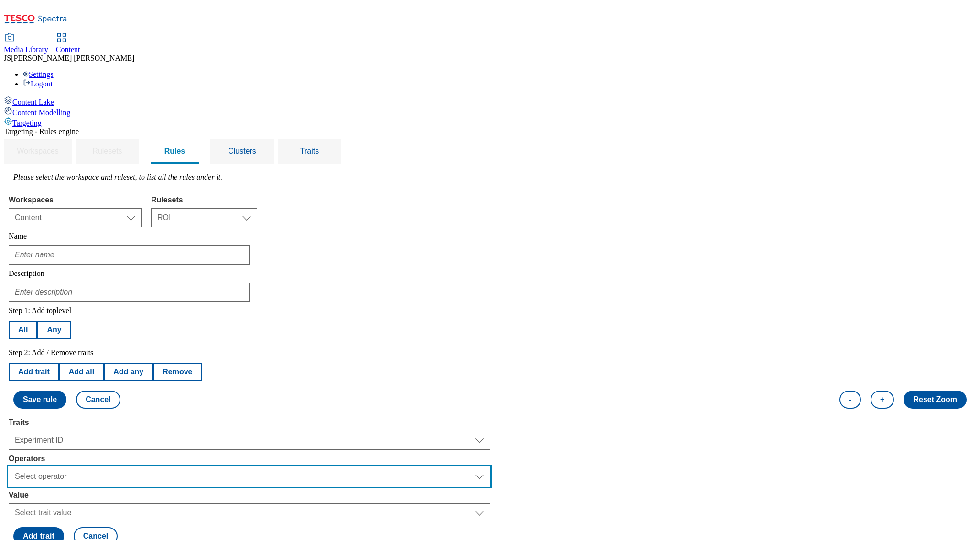 This screenshot has height=540, width=980. I want to click on a: Content Lake, so click(490, 101).